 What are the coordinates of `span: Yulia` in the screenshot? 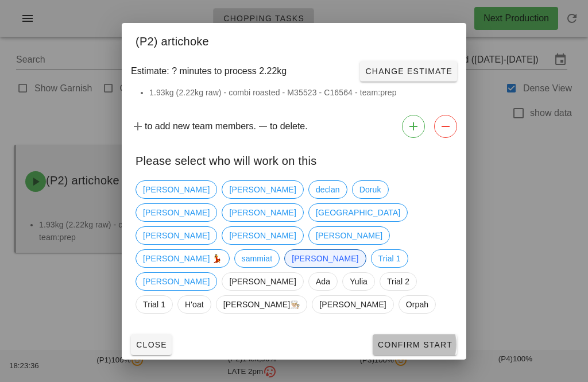 It's located at (358, 281).